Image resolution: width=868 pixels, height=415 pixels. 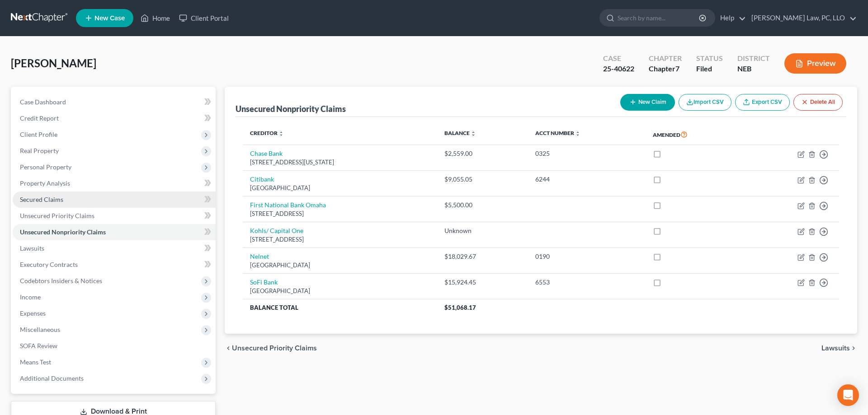 I want to click on a: Home, so click(x=155, y=18).